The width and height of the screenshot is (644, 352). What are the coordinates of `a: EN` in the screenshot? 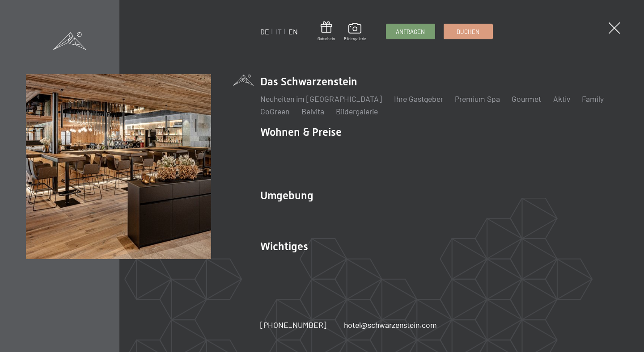 It's located at (293, 31).